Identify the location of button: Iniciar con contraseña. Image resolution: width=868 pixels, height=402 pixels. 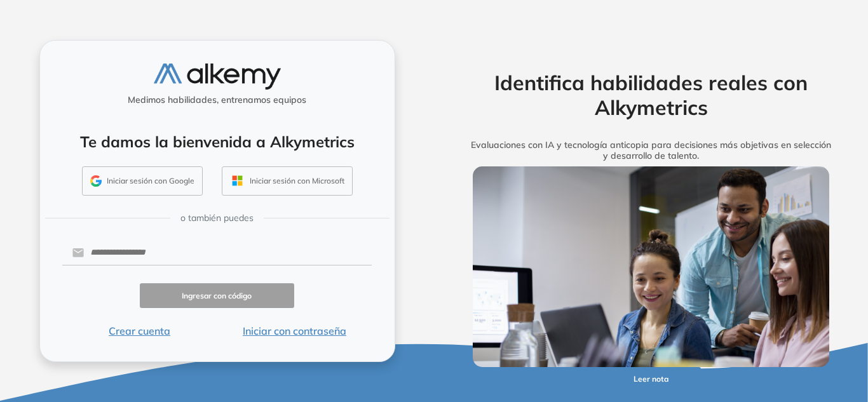
(294, 331).